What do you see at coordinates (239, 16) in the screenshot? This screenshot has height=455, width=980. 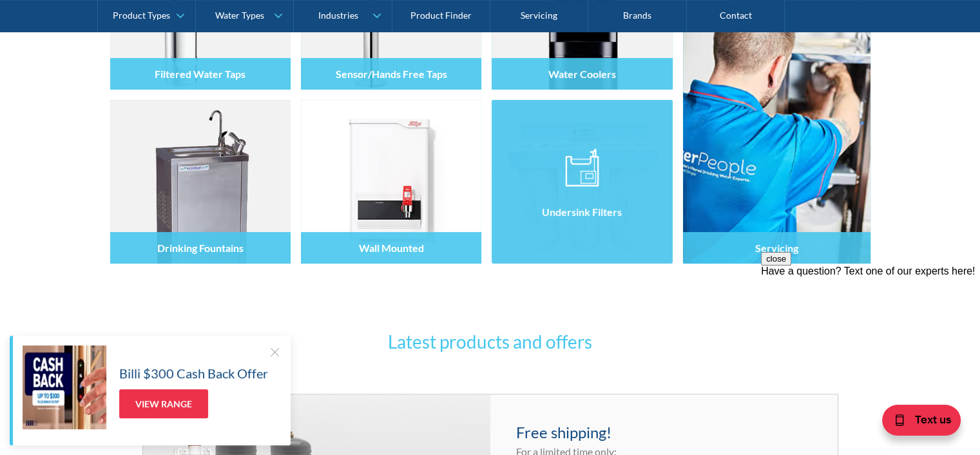 I see `div: Water Types` at bounding box center [239, 16].